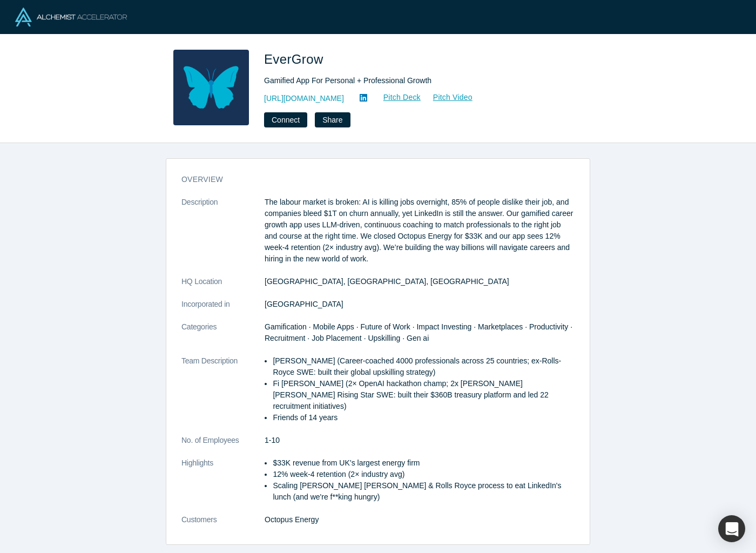 This screenshot has width=756, height=553. I want to click on dd: Octopus Energy, so click(420, 519).